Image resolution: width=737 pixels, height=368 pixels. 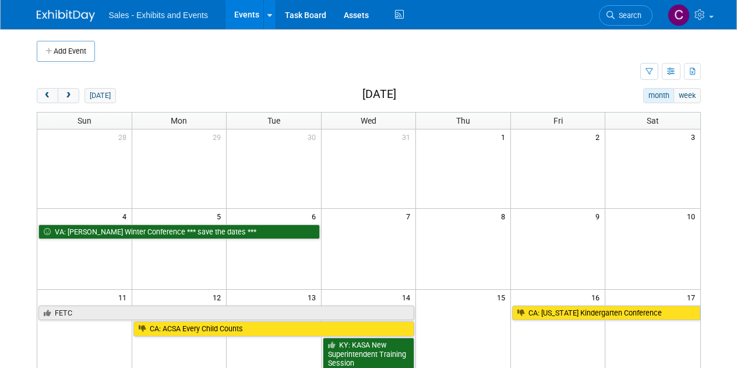 I want to click on span: 30, so click(x=314, y=136).